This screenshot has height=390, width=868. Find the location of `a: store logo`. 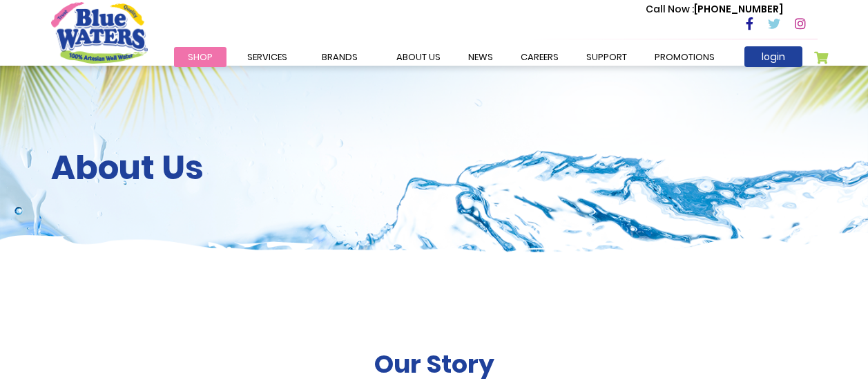

a: store logo is located at coordinates (99, 32).